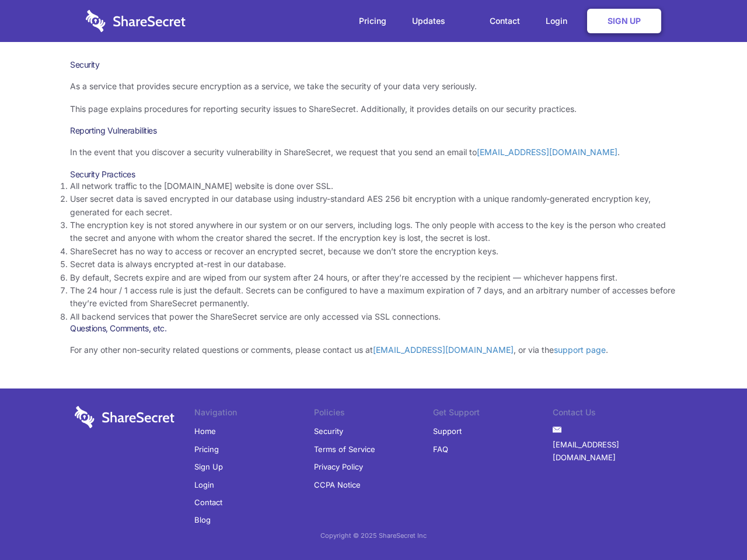  I want to click on a: Home, so click(205, 431).